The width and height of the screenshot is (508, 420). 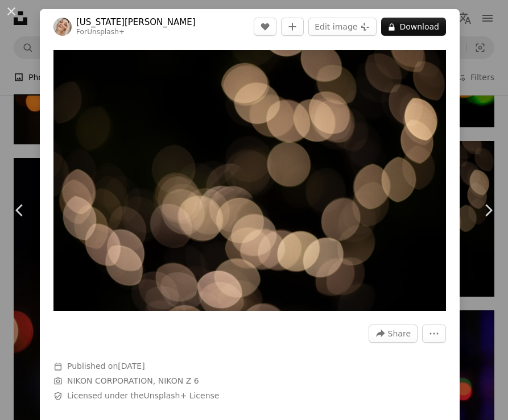 What do you see at coordinates (250, 180) in the screenshot?
I see `img: a blurry photo of a bunch of lights` at bounding box center [250, 180].